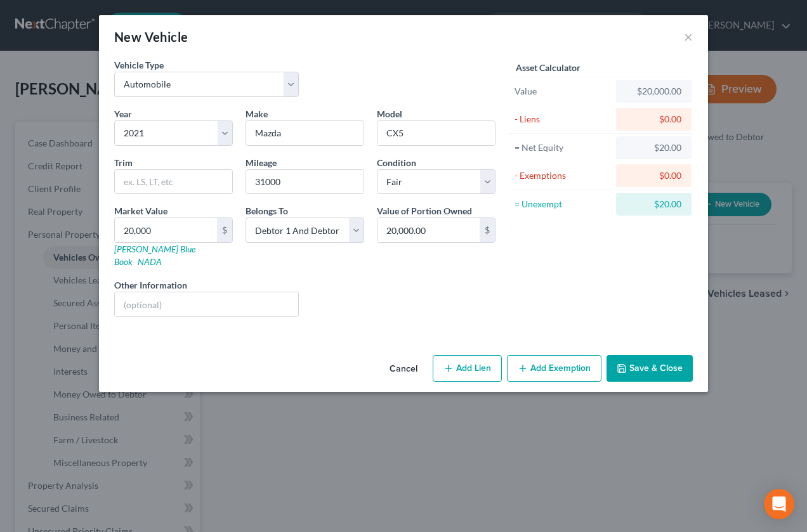  I want to click on label: Vehicle Type, so click(139, 64).